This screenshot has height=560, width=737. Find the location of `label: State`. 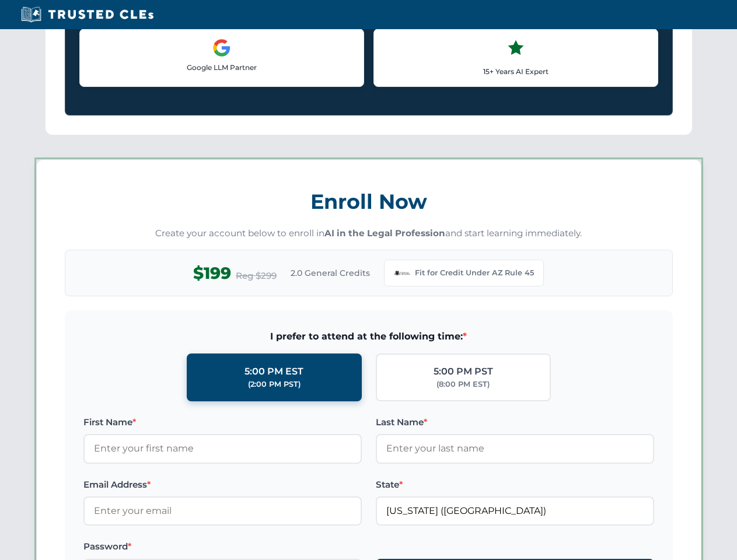

label: State is located at coordinates (515, 485).